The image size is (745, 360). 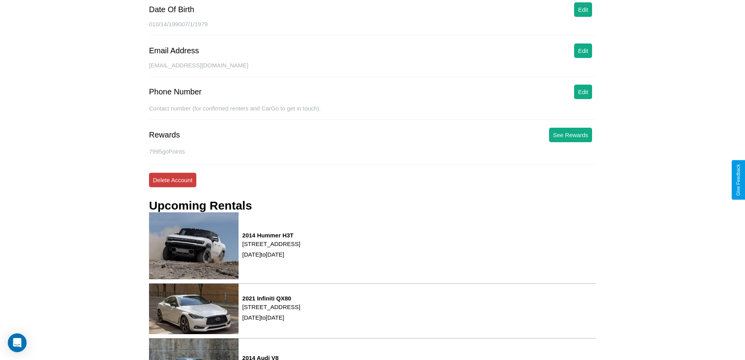 What do you see at coordinates (172, 9) in the screenshot?
I see `div: Date Of Birth` at bounding box center [172, 9].